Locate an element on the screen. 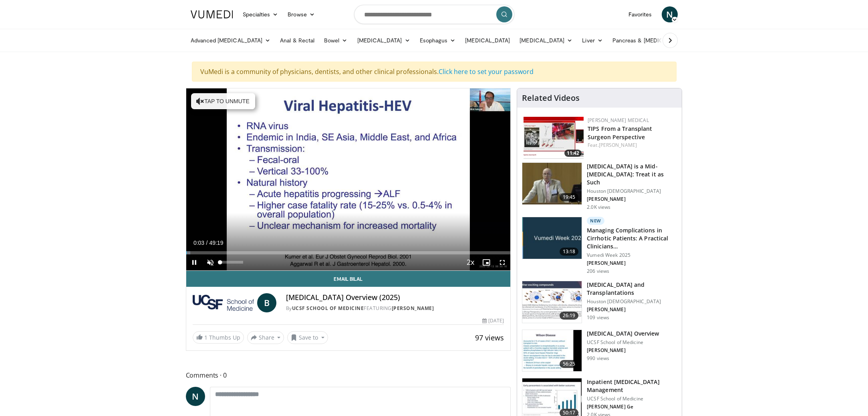 The height and width of the screenshot is (416, 868). span: Comments 0 is located at coordinates (348, 375).